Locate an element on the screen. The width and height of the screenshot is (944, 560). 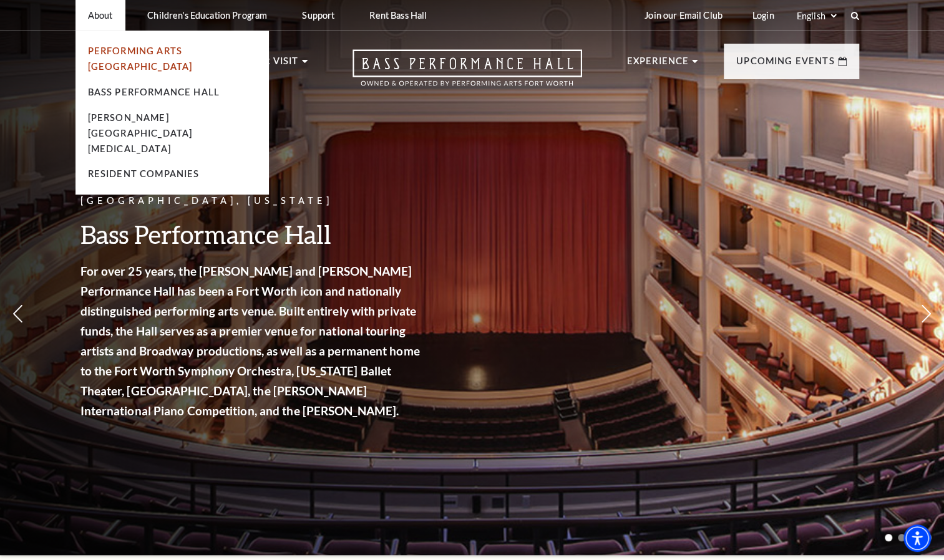
p: Upcoming Events is located at coordinates (785, 65).